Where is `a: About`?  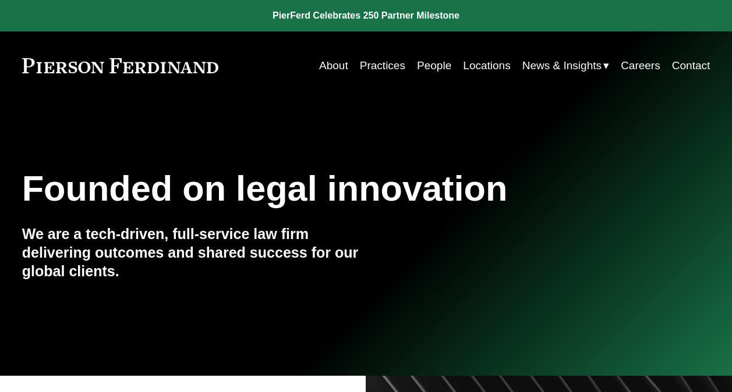 a: About is located at coordinates (334, 66).